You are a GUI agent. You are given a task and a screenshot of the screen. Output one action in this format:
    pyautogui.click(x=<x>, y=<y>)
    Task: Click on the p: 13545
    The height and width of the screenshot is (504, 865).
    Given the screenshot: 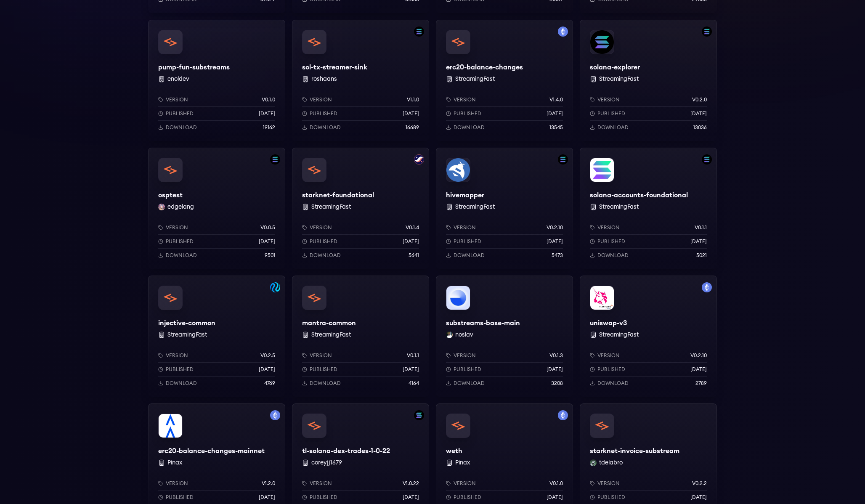 What is the action you would take?
    pyautogui.click(x=556, y=127)
    